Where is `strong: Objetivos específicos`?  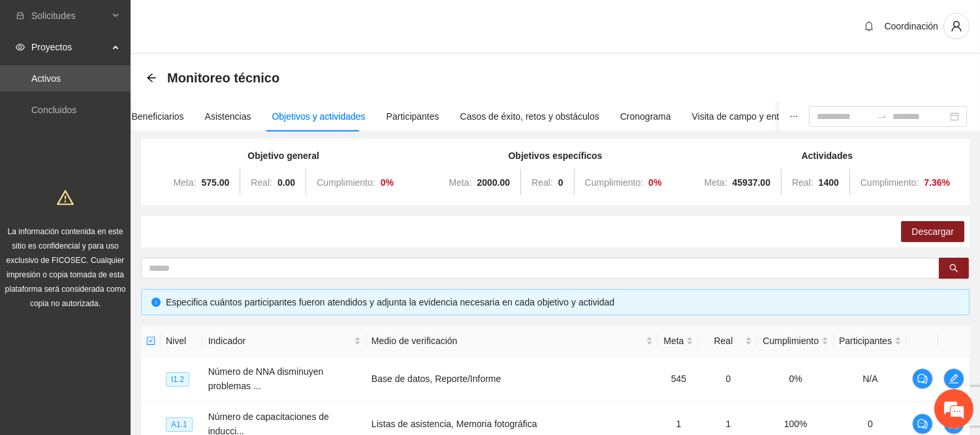 strong: Objetivos específicos is located at coordinates (556, 156).